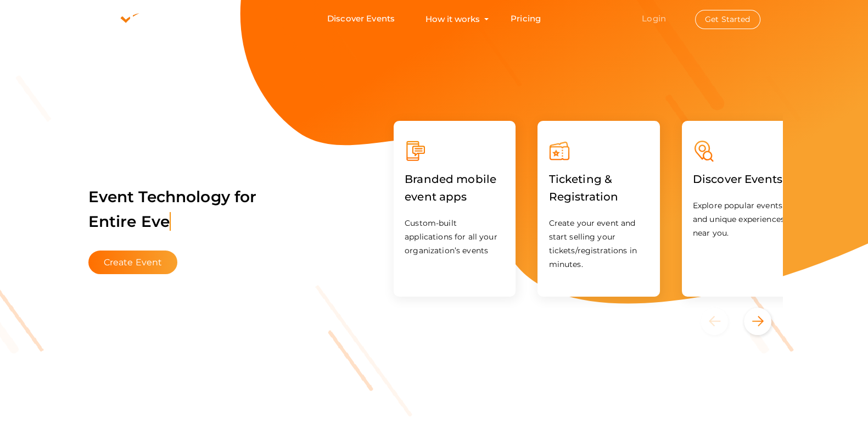 Image resolution: width=868 pixels, height=434 pixels. What do you see at coordinates (455, 188) in the screenshot?
I see `label: Branded mobile event apps` at bounding box center [455, 188].